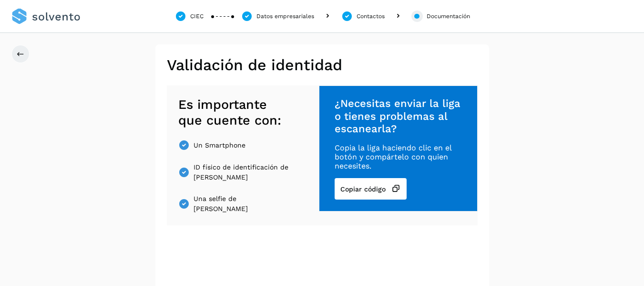 The image size is (644, 286). Describe the element at coordinates (398, 157) in the screenshot. I see `span: Copia la liga haciendo clic en el botón y compártelo con quien necesites.` at that location.